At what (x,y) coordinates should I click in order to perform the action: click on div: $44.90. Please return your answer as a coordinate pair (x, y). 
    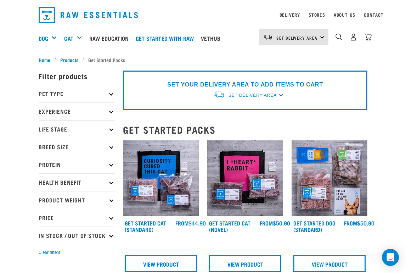
    Looking at the image, I should click on (191, 223).